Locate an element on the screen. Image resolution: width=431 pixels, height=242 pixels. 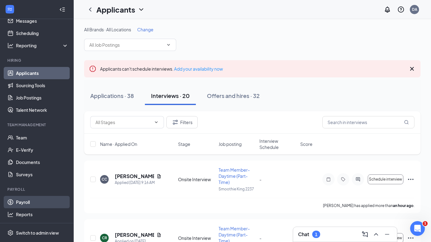
span: Interview Schedule is located at coordinates (278, 144).